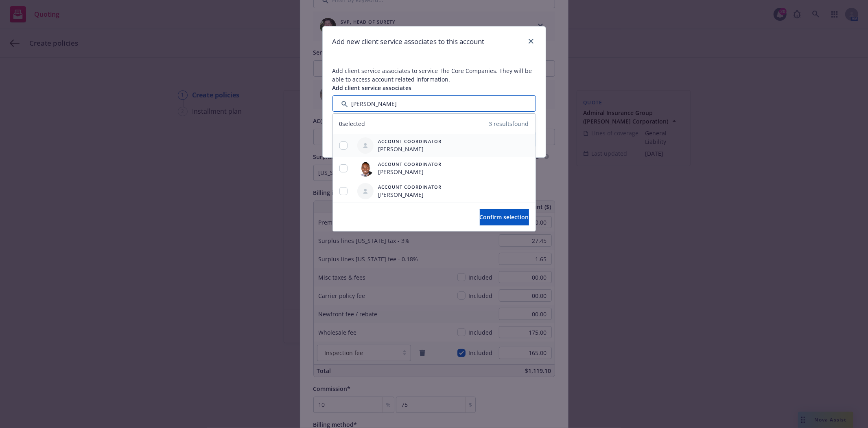 Image resolution: width=868 pixels, height=428 pixels. I want to click on span: 0 selected, so click(352, 124).